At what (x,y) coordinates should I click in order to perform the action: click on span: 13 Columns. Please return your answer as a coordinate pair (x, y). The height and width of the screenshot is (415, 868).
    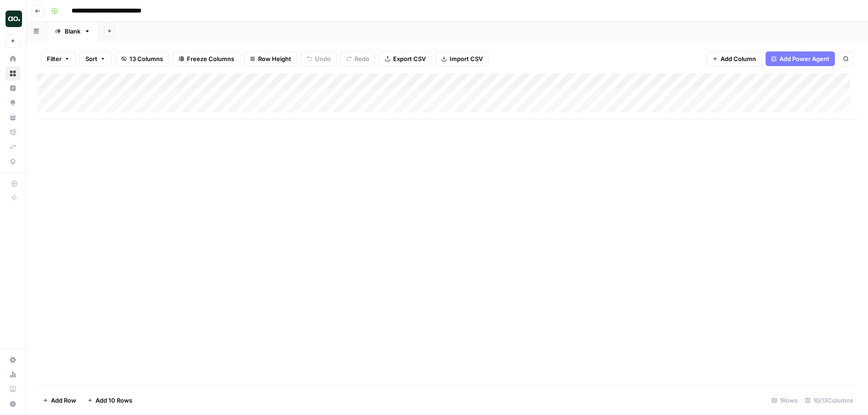
    Looking at the image, I should click on (146, 59).